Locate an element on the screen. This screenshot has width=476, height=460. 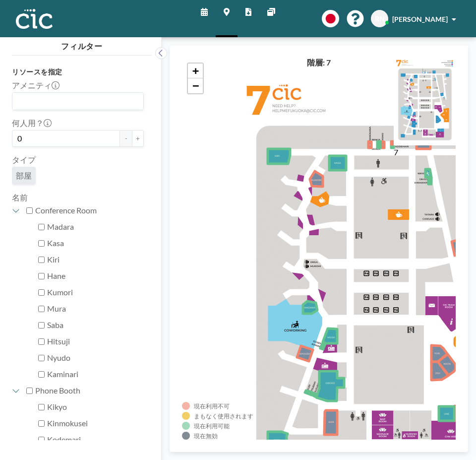
label: Mura is located at coordinates (95, 309).